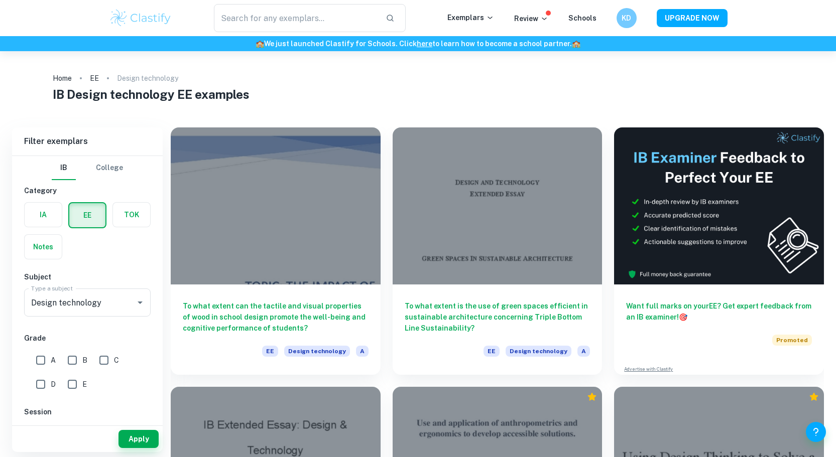 This screenshot has width=836, height=457. What do you see at coordinates (470, 18) in the screenshot?
I see `p: Exemplars` at bounding box center [470, 18].